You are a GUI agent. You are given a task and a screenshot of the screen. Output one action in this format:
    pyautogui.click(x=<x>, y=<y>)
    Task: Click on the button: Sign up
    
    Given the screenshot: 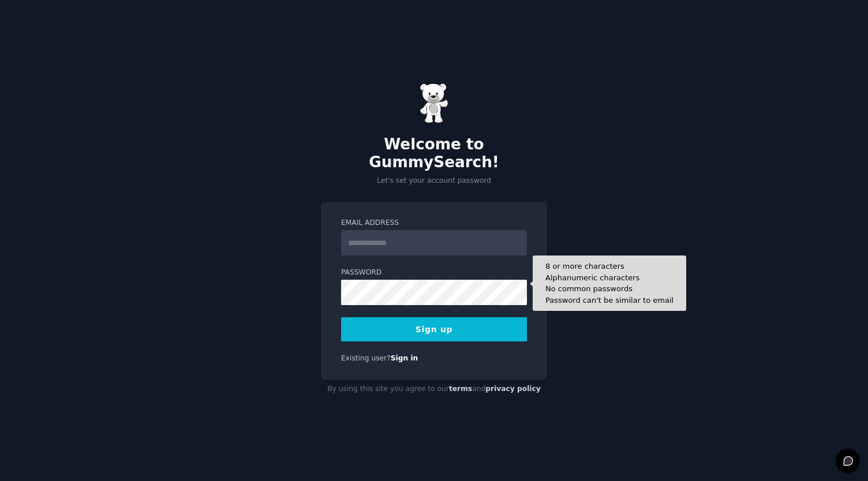 What is the action you would take?
    pyautogui.click(x=434, y=330)
    